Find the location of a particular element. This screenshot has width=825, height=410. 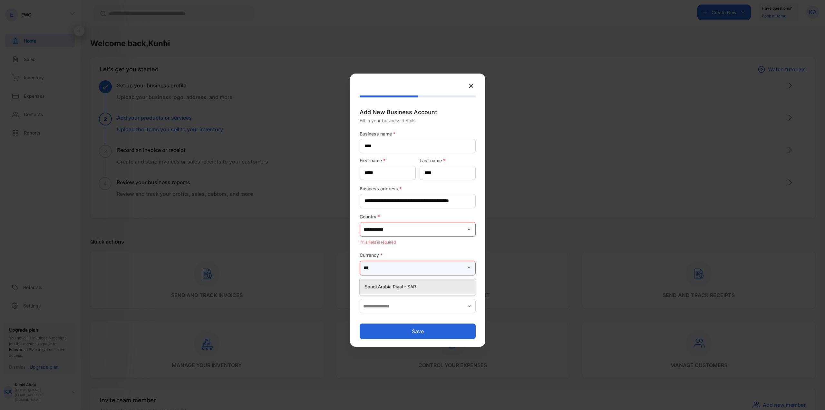

label: First name is located at coordinates (388, 160).